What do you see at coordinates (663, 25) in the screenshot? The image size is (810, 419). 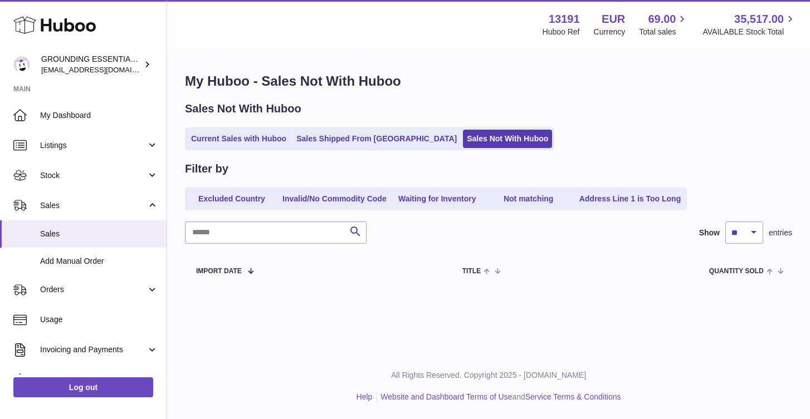 I see `a: 69.00 Total sales` at bounding box center [663, 25].